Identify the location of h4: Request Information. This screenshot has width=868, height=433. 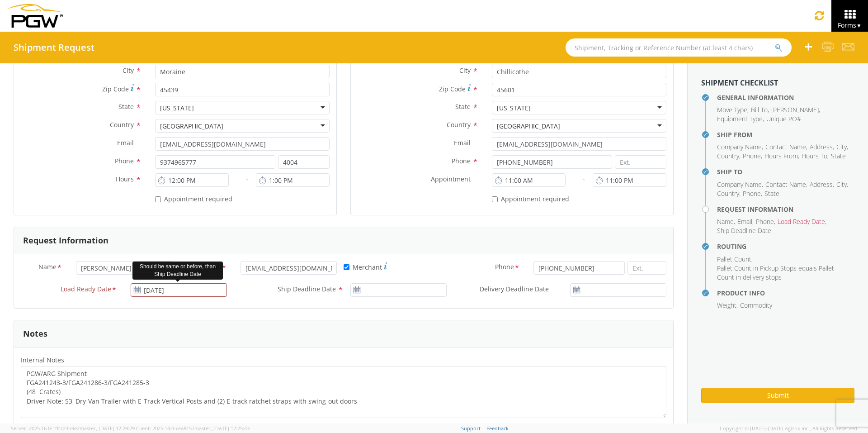
(786, 209).